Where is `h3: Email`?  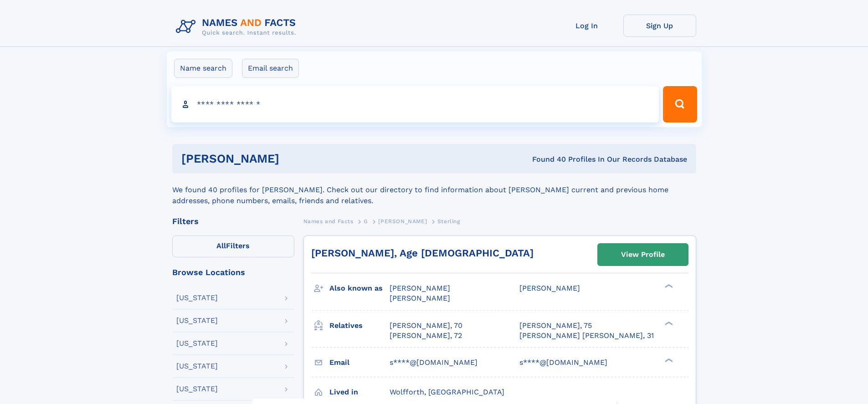
h3: Email is located at coordinates (360, 362).